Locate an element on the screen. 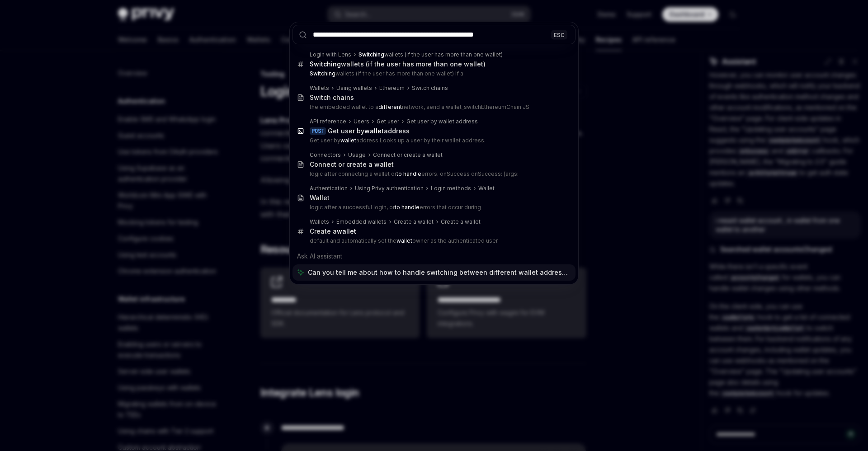  div: Login with Lens is located at coordinates (331, 54).